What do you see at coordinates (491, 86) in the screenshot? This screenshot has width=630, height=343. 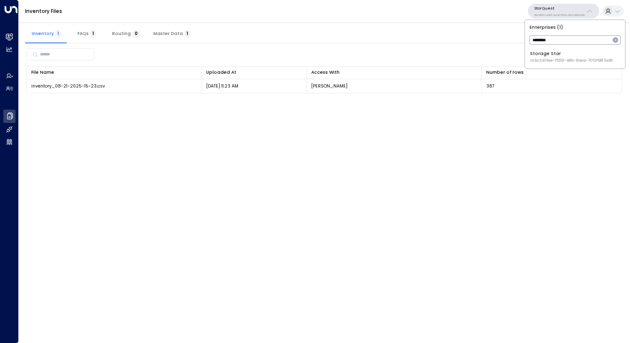 I see `span: 387` at bounding box center [491, 86].